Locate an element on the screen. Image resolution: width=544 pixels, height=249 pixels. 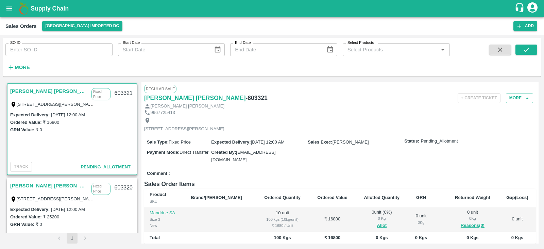
strong: More is located at coordinates (22, 67).